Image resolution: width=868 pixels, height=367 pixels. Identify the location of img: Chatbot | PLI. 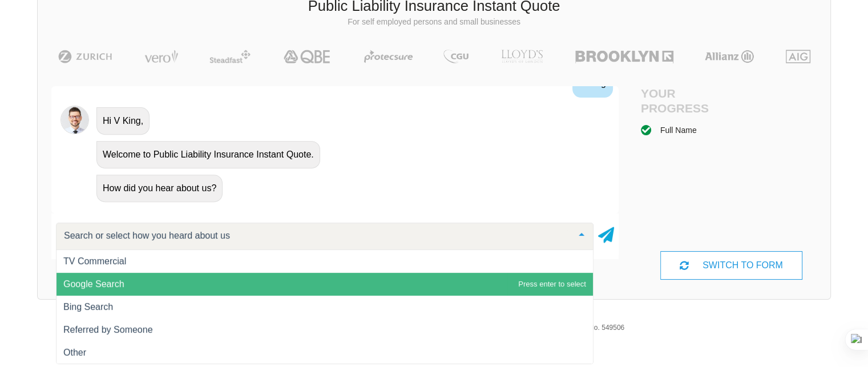
(75, 120).